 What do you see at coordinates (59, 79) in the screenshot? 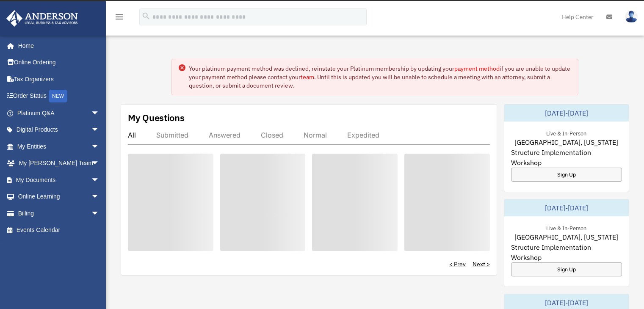
I see `a: Tax Organizers` at bounding box center [59, 79].